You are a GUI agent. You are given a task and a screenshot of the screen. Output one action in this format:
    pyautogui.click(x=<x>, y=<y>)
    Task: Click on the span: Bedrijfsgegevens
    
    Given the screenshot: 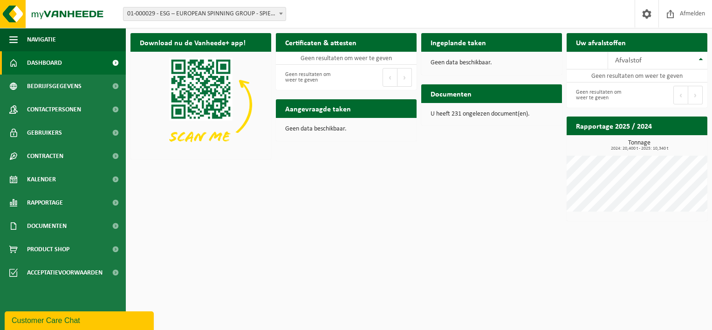 What is the action you would take?
    pyautogui.click(x=54, y=86)
    